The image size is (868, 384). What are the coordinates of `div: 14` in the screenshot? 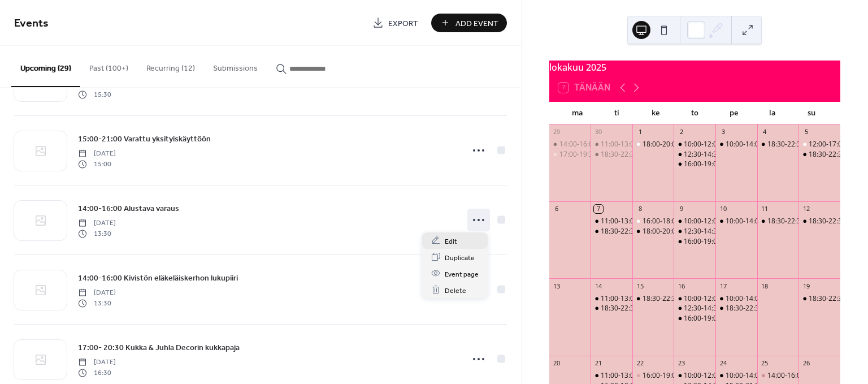 It's located at (597, 285).